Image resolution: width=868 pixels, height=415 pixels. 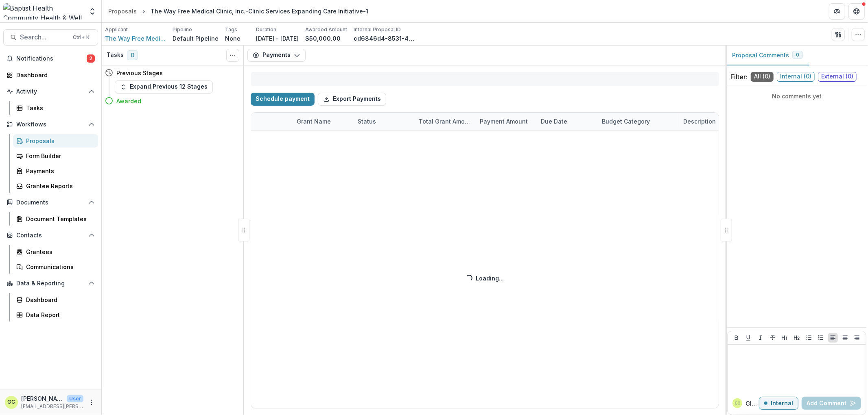 What do you see at coordinates (50, 235) in the screenshot?
I see `span: Contacts` at bounding box center [50, 235].